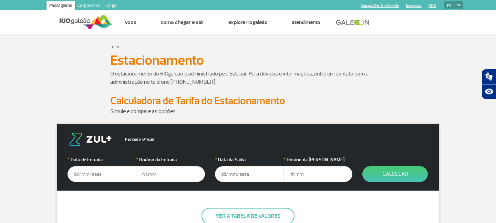 This screenshot has width=496, height=223. Describe the element at coordinates (102, 159) in the screenshot. I see `label: Data de Entrada` at that location.